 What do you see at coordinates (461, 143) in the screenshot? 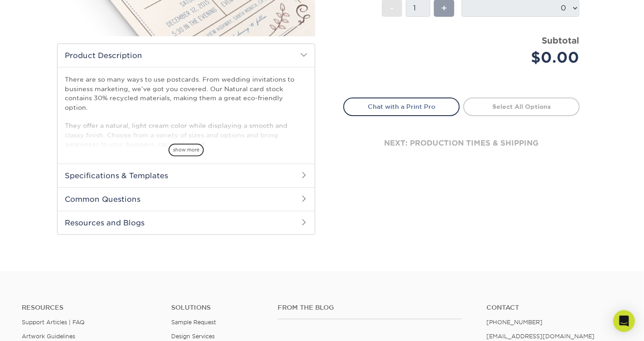
I see `div: next: production times & shipping` at bounding box center [461, 143].